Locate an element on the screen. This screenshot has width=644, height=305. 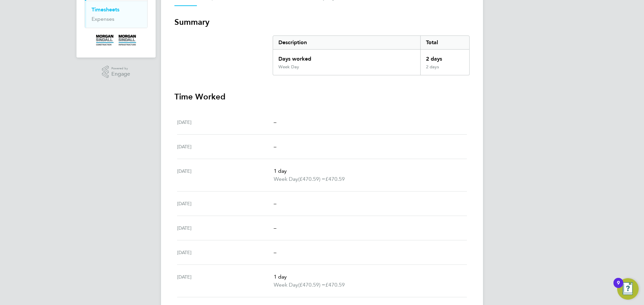
div: Summary is located at coordinates (371, 55).